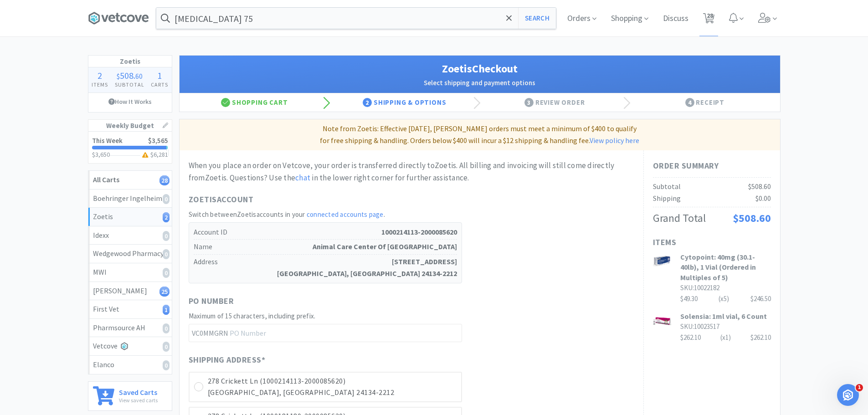 The image size is (868, 415). What do you see at coordinates (139, 76) in the screenshot?
I see `span: 60` at bounding box center [139, 76].